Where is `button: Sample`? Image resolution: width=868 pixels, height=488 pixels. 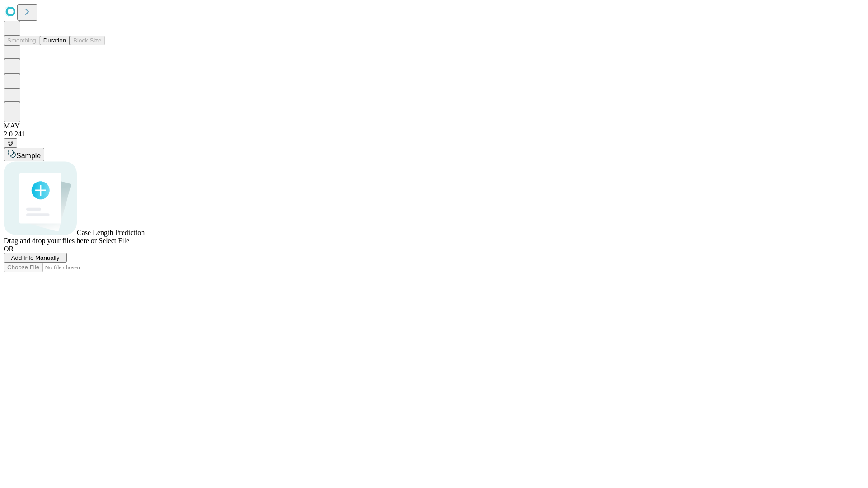 button: Sample is located at coordinates (24, 155).